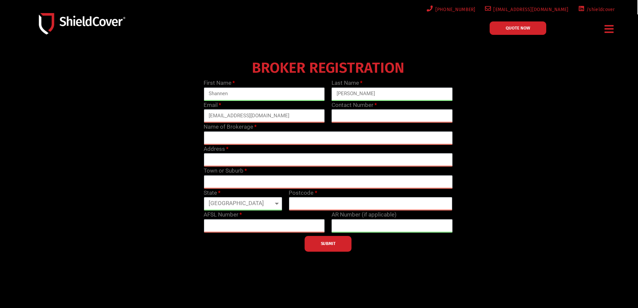 This screenshot has height=308, width=638. Describe the element at coordinates (600, 9) in the screenshot. I see `span: /shieldcover` at that location.